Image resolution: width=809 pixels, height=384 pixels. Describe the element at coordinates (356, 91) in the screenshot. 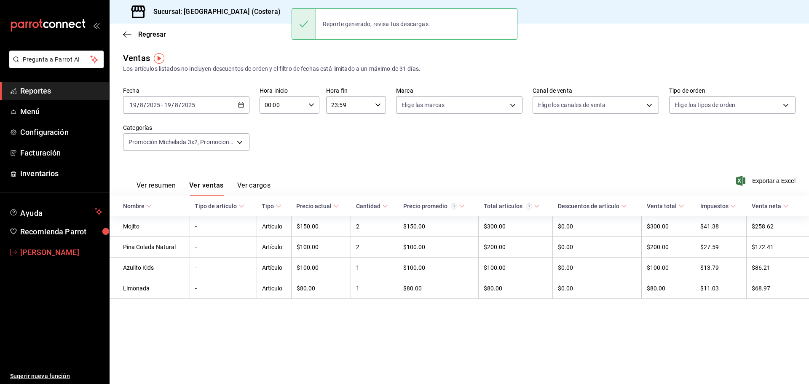

I see `label: Hora fin` at that location.